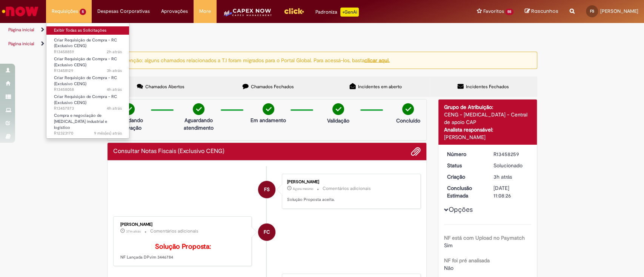  Describe the element at coordinates (88, 90) in the screenshot. I see `span: R13458058` at that location.